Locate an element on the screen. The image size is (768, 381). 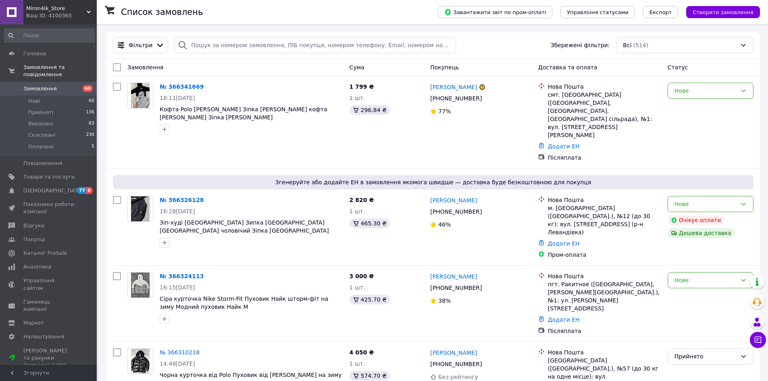
div: Прийнято is located at coordinates (706, 357).